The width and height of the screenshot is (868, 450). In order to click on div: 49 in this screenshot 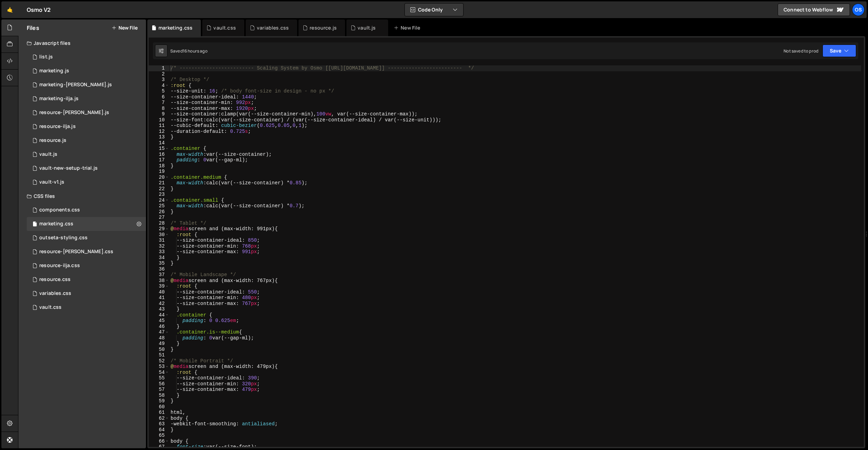, I will do `click(159, 343)`.